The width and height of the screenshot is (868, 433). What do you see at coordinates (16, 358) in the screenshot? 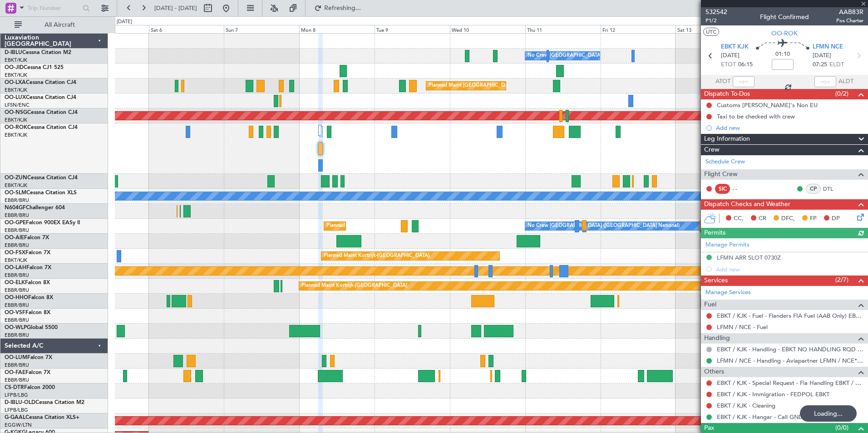
I see `span: OO-LUM` at bounding box center [16, 358].